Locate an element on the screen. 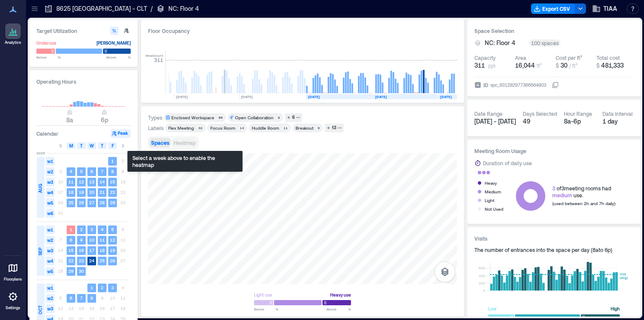 The height and width of the screenshot is (320, 644). text: 11 is located at coordinates (71, 181).